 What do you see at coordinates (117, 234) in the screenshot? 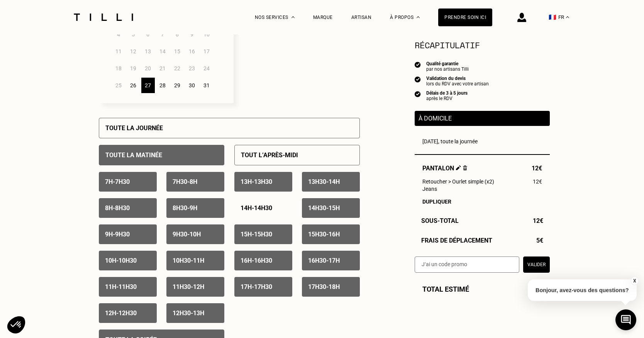
I see `p: 9h - 9h30` at bounding box center [117, 234].